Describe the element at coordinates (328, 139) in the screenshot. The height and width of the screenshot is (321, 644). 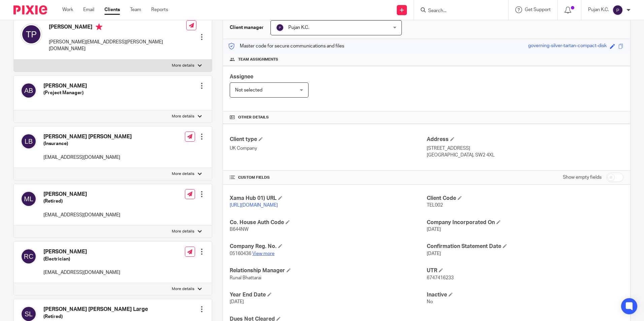
I see `h4: Client type` at that location.